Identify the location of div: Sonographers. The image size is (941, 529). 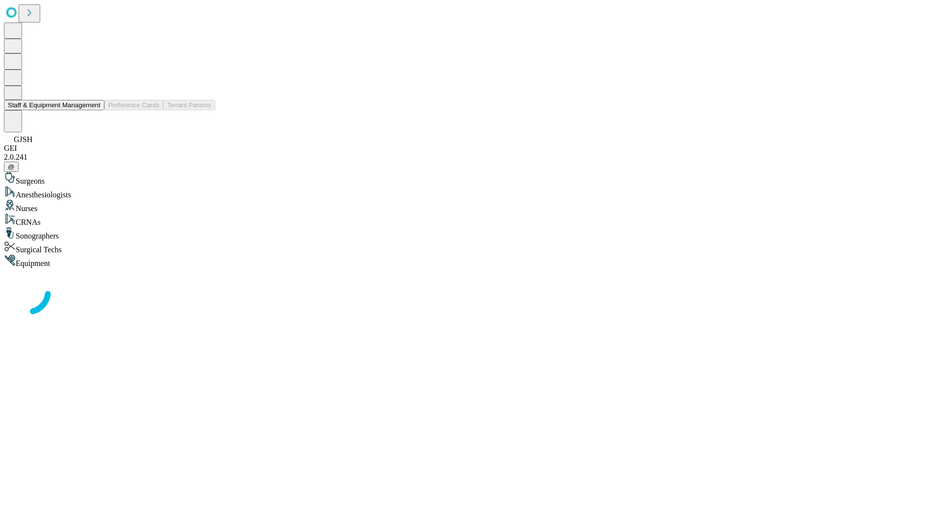
(470, 234).